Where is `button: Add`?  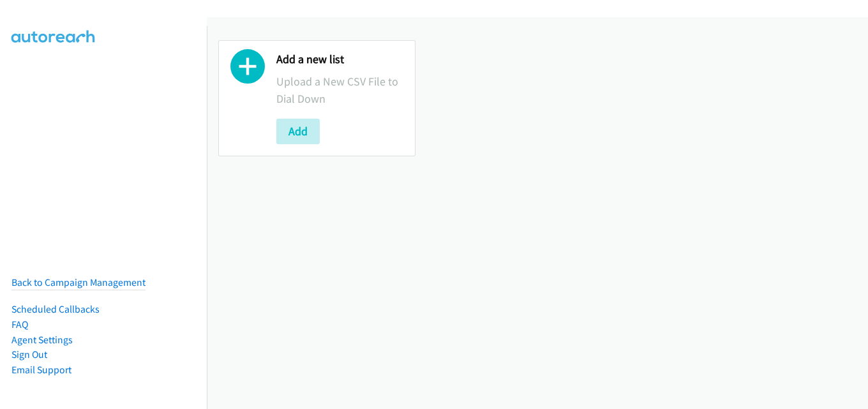
button: Add is located at coordinates (298, 131).